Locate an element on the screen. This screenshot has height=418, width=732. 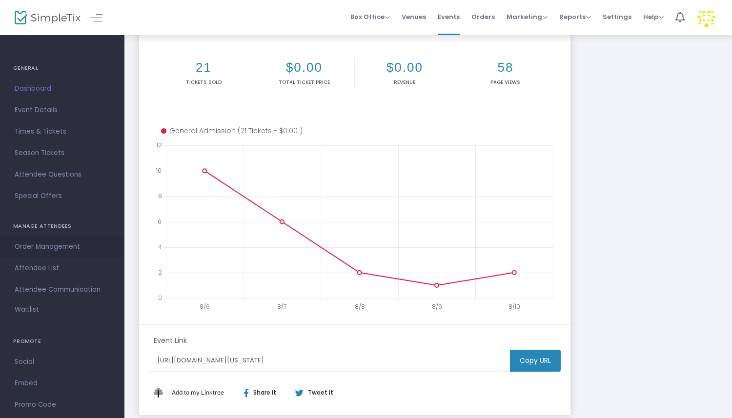
p: Tickets sold is located at coordinates (204, 82).